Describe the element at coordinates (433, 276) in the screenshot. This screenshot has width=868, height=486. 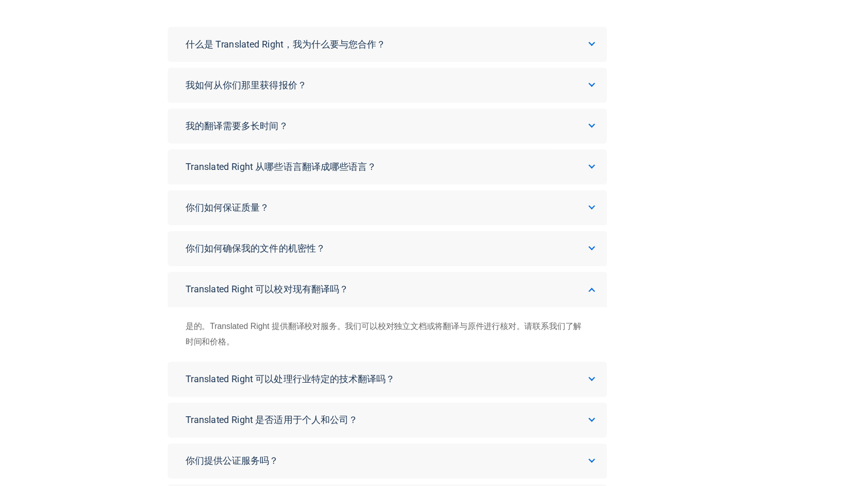
I see `a: 你们如何确保我的文件的机密性？` at that location.